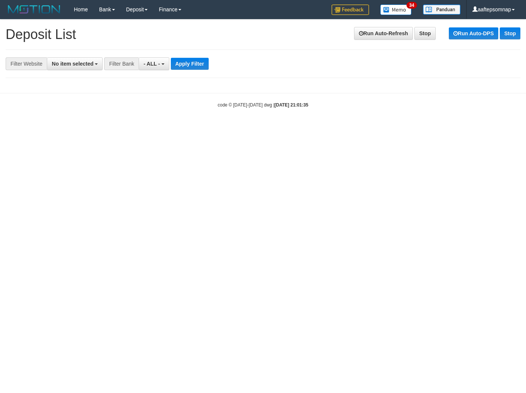 The image size is (526, 393). What do you see at coordinates (442, 9) in the screenshot?
I see `img: panduan.png` at bounding box center [442, 9].